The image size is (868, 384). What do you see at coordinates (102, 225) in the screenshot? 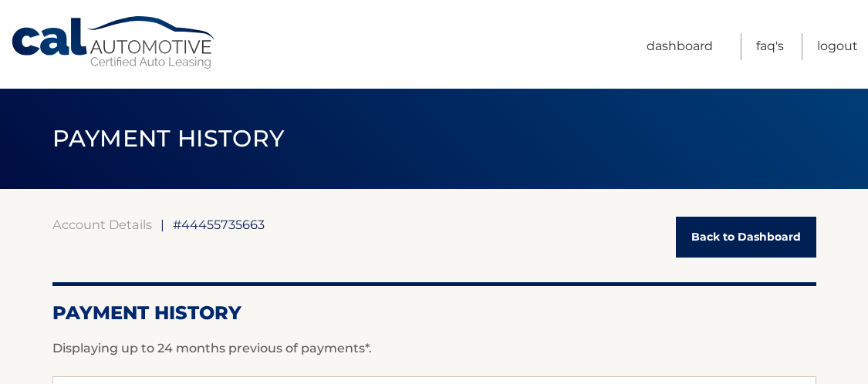
I see `a: Account Details` at bounding box center [102, 225].